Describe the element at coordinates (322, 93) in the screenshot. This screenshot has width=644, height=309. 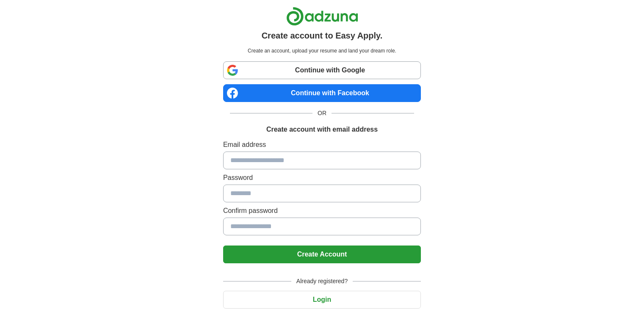
I see `a: Continue with Facebook` at that location.